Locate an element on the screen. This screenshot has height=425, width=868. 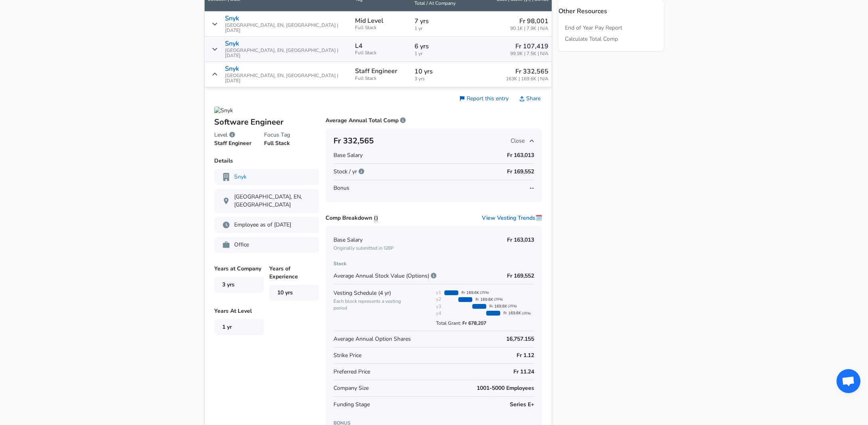
p: Fr 11.24 is located at coordinates (523, 372).